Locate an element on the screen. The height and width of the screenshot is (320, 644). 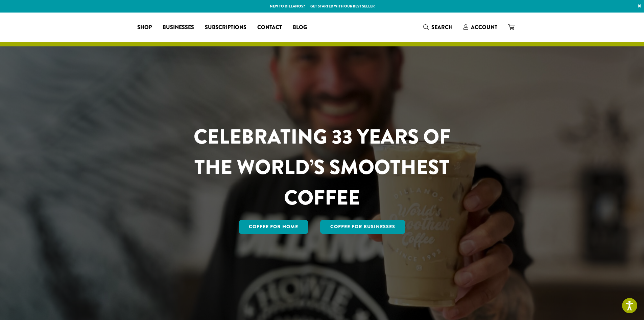
a: Get started with our best seller is located at coordinates (342, 6).